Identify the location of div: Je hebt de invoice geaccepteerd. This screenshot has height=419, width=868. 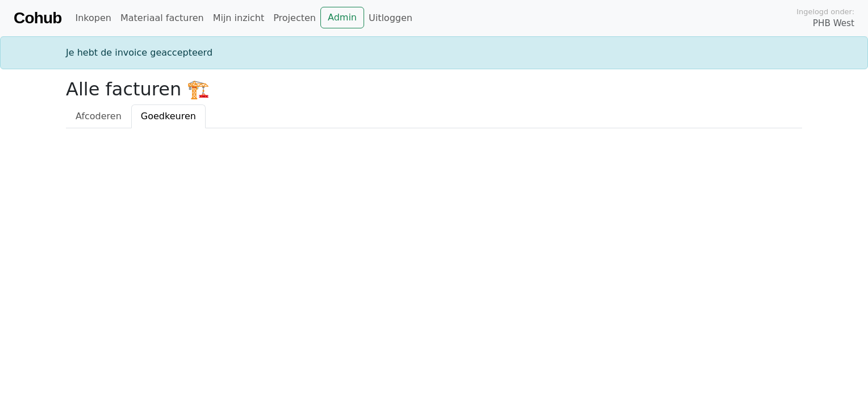
(434, 53).